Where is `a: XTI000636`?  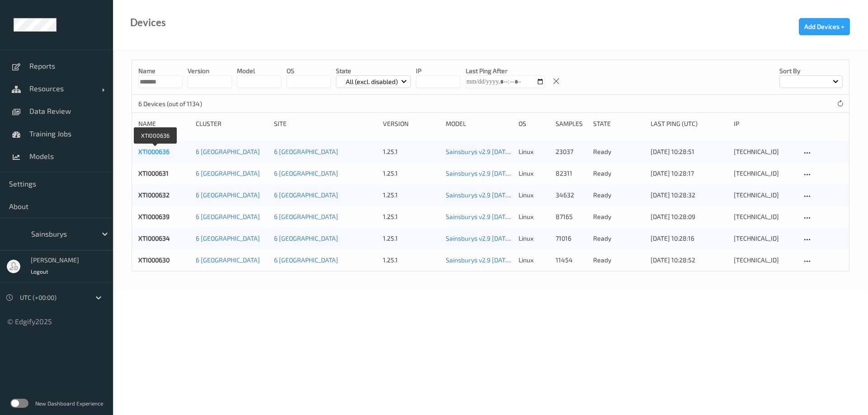
a: XTI000636 is located at coordinates (154, 152).